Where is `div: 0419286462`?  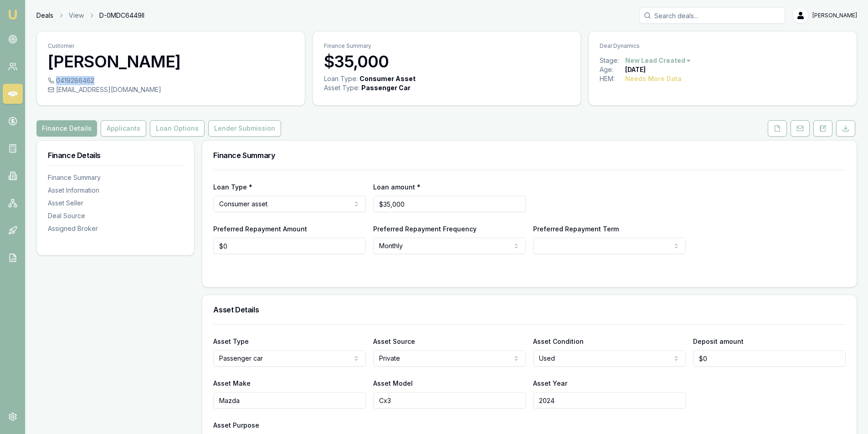
div: 0419286462 is located at coordinates (171, 81).